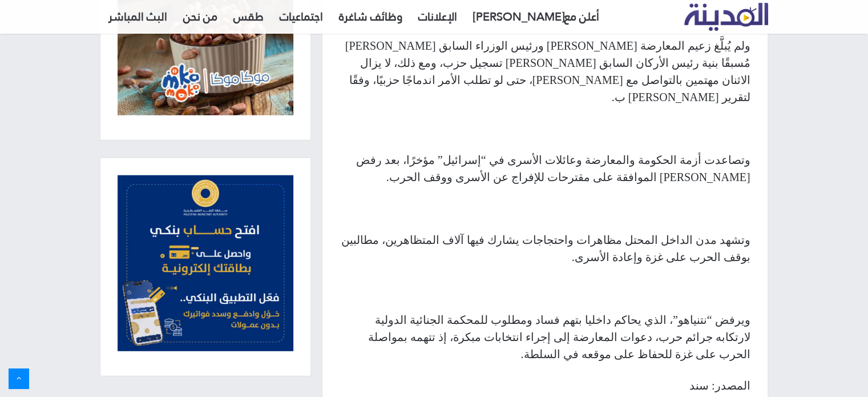 This screenshot has width=868, height=397. I want to click on p: ويرفض “نتنياهو”، الذي يحاكم داخليا بتهم فساد ومطلوب للمحكمة الجنائية الدولية لارتكابه جرائم حرب، ..., so click(545, 337).